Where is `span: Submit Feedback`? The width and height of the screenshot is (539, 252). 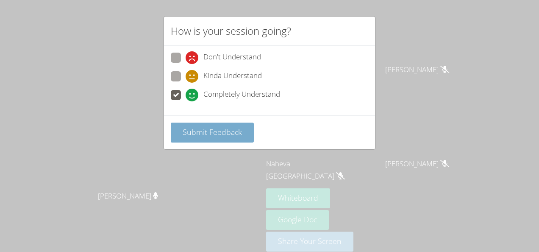
span: Submit Feedback is located at coordinates (212, 132).